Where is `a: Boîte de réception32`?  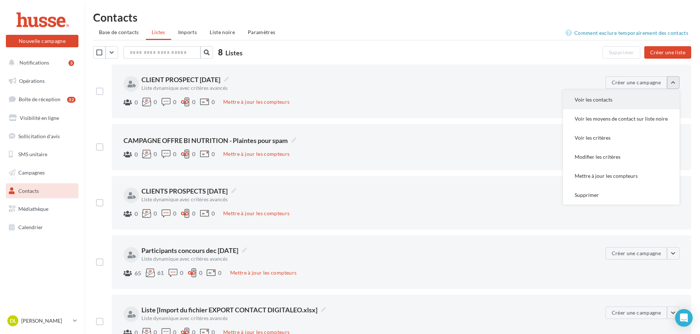 a: Boîte de réception32 is located at coordinates (42, 99).